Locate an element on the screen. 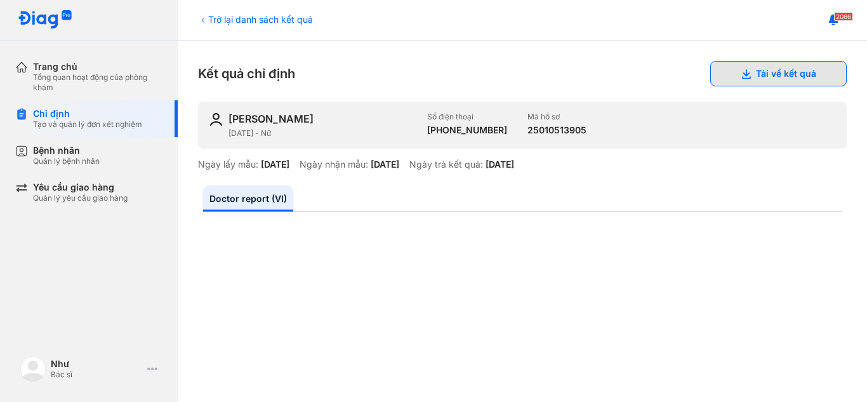  img: user-icon is located at coordinates (216, 119).